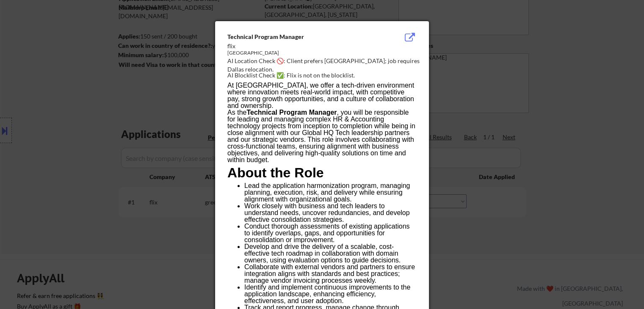 The image size is (644, 309). I want to click on strong: About the Role, so click(276, 173).